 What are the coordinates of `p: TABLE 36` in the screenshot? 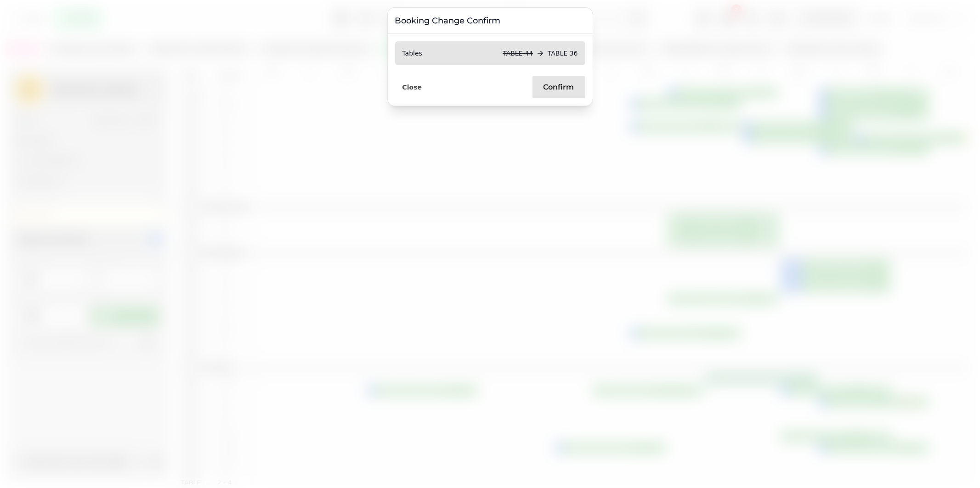 It's located at (563, 53).